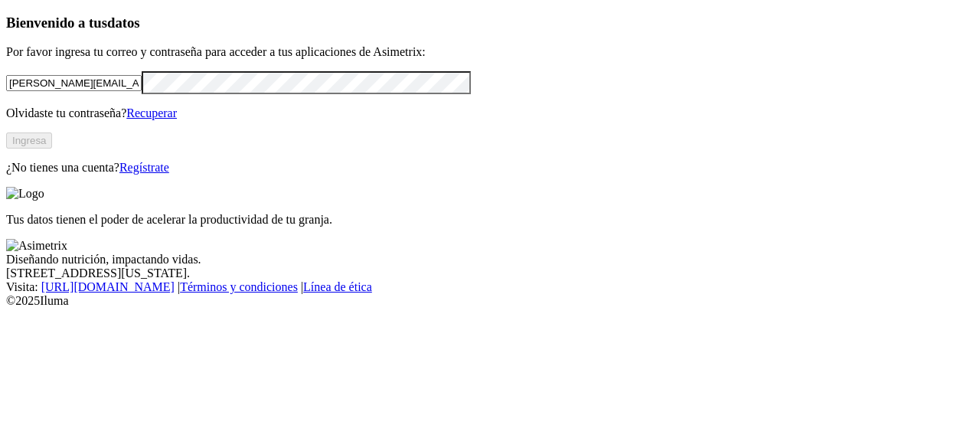  What do you see at coordinates (490, 220) in the screenshot?
I see `p: Tus datos tienen el poder de acelerar la productividad de tu granja.` at bounding box center [490, 220].